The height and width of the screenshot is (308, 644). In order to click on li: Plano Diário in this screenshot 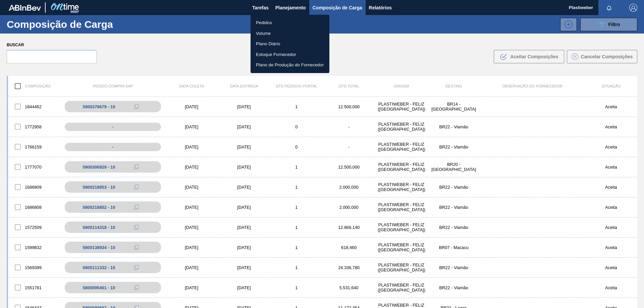, I will do `click(290, 44)`.